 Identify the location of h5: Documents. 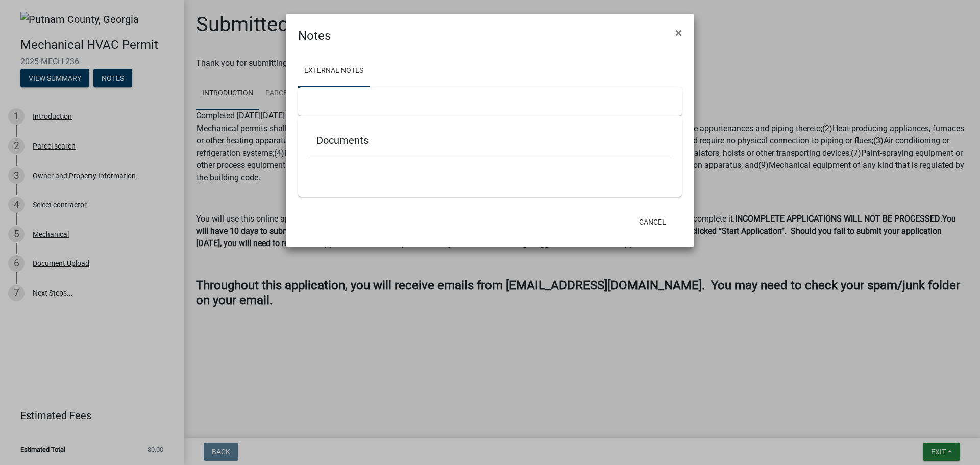
(490, 140).